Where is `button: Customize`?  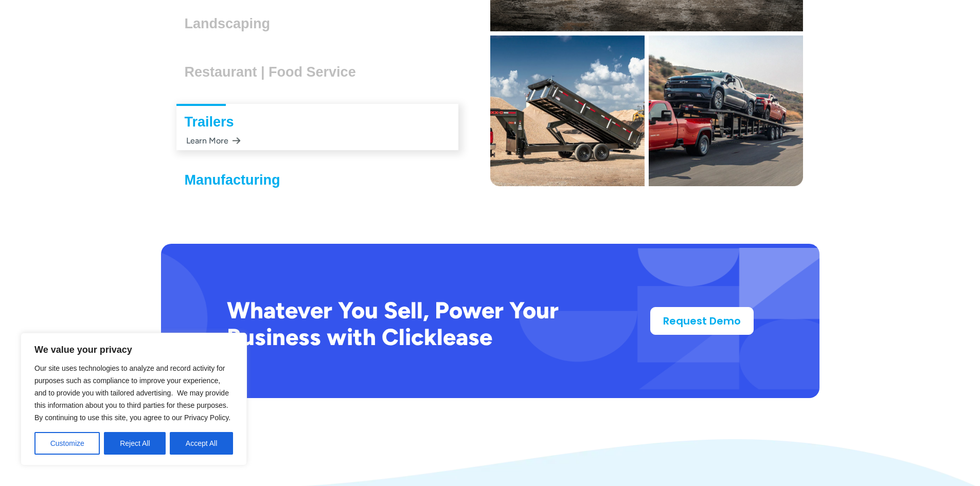 button: Customize is located at coordinates (66, 444).